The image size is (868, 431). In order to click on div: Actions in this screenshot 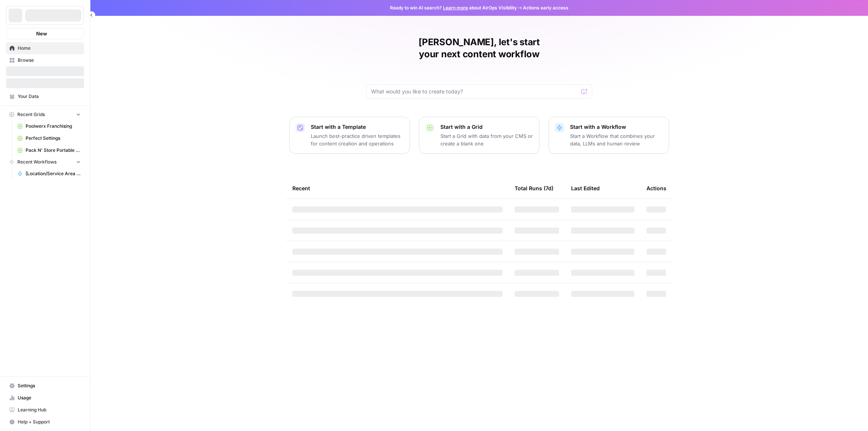, I will do `click(656, 189)`.